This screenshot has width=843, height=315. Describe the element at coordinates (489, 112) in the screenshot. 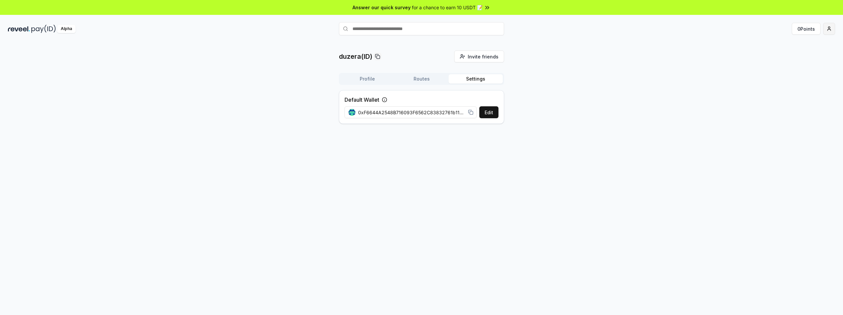

I see `button: Edit` at that location.